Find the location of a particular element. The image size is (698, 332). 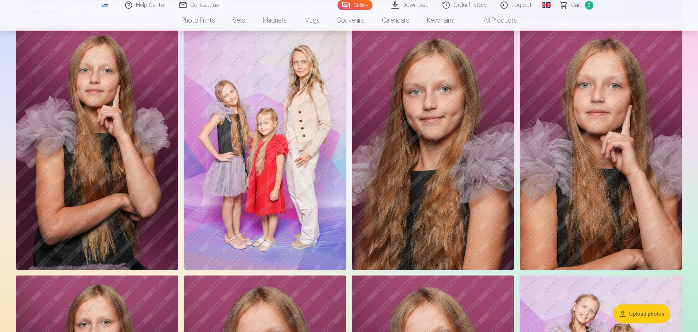

a: All products is located at coordinates (494, 20).